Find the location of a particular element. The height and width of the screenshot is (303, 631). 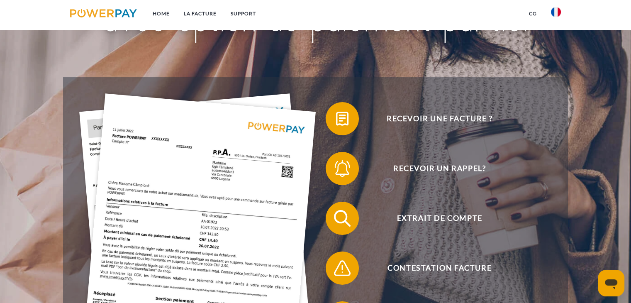

img: qb_warning.svg is located at coordinates (342, 268).